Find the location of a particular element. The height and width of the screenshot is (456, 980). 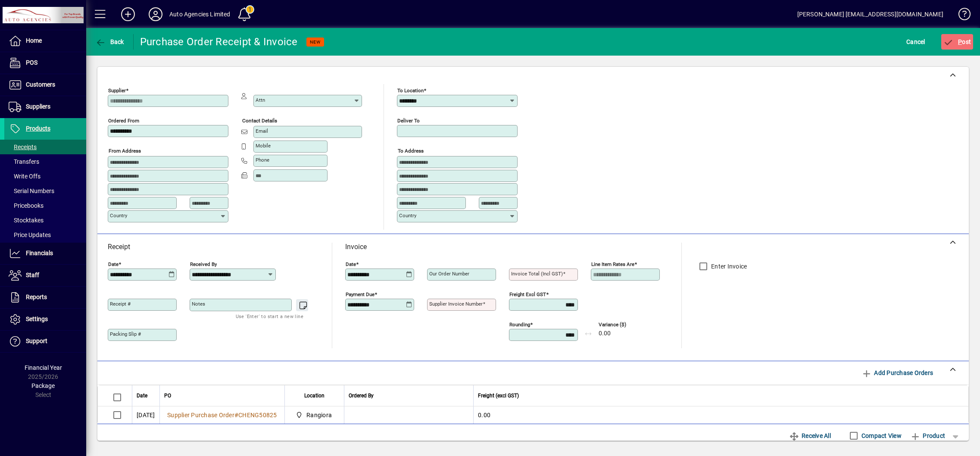

a: Financials is located at coordinates (45, 254).